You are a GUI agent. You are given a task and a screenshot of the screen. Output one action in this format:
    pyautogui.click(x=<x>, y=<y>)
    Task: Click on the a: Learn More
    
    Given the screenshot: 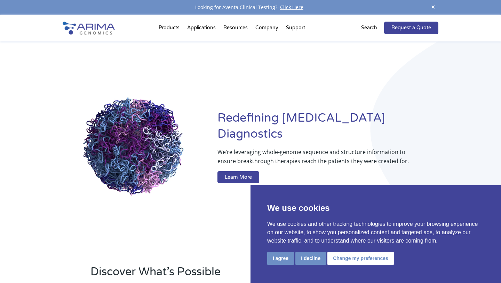 What is the action you would take?
    pyautogui.click(x=238, y=177)
    